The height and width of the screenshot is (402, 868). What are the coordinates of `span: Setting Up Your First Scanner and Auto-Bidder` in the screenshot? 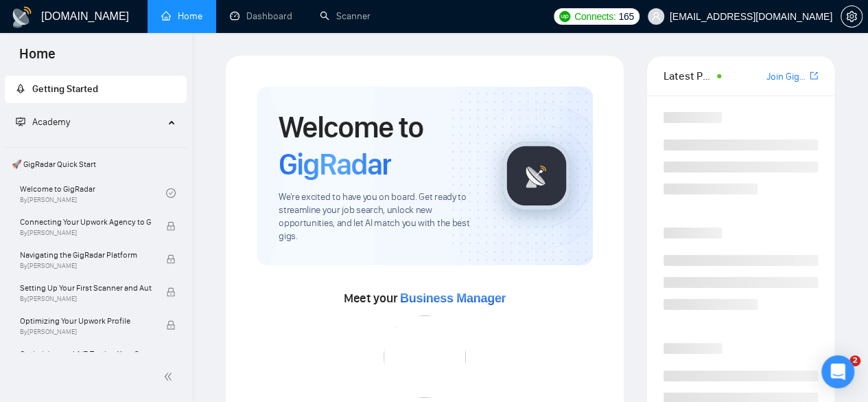 It's located at (86, 288).